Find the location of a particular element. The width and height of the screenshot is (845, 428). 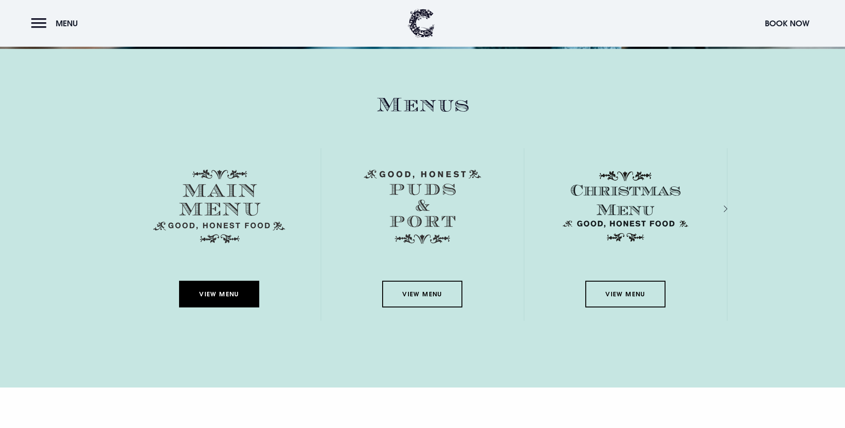

div: Next slide is located at coordinates (716, 209).